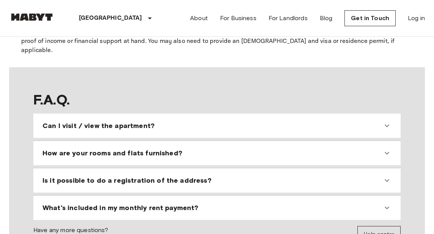  Describe the element at coordinates (326, 18) in the screenshot. I see `a: Blog` at that location.